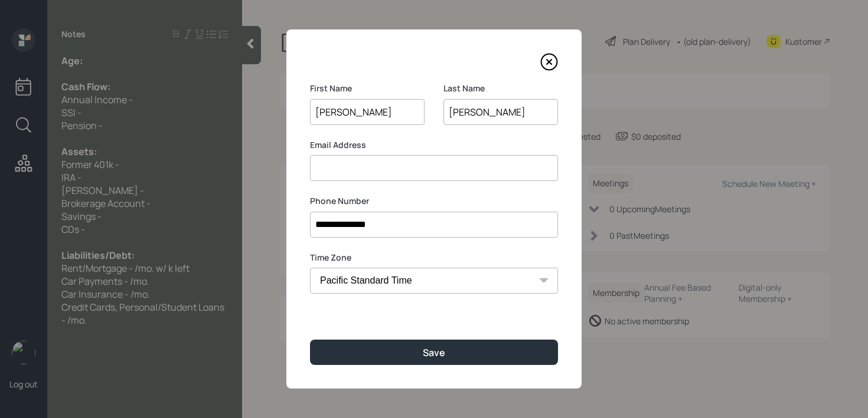 This screenshot has width=868, height=418. What do you see at coordinates (434, 258) in the screenshot?
I see `label: Time Zone` at bounding box center [434, 258].